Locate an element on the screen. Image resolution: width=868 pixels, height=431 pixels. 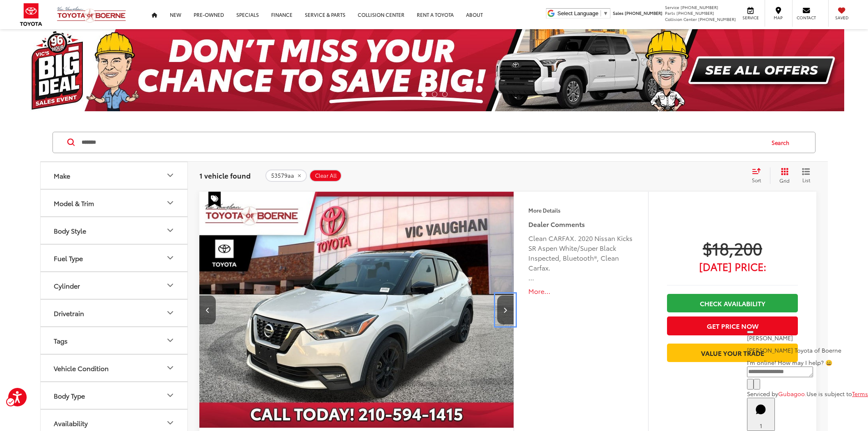
button: MakeMake is located at coordinates (114, 175).